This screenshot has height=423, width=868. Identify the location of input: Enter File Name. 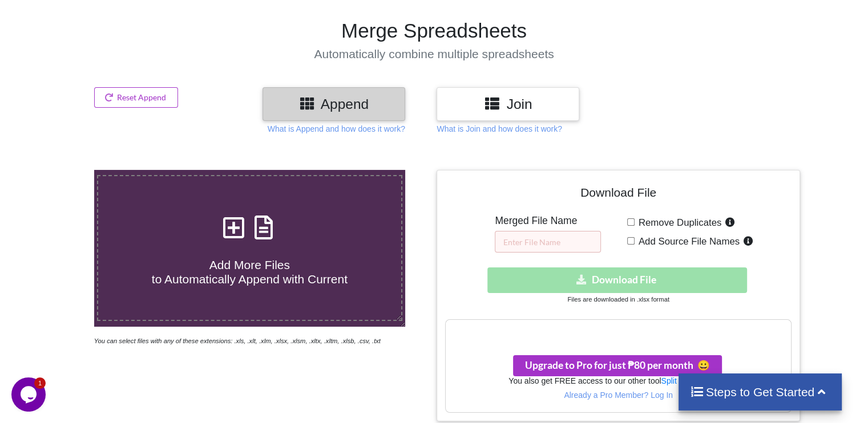
(548, 242).